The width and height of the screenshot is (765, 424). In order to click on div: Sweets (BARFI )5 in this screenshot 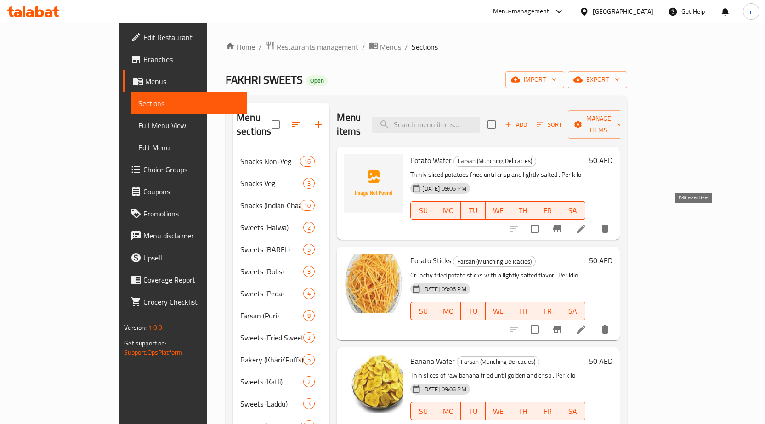, I will do `click(281, 249)`.